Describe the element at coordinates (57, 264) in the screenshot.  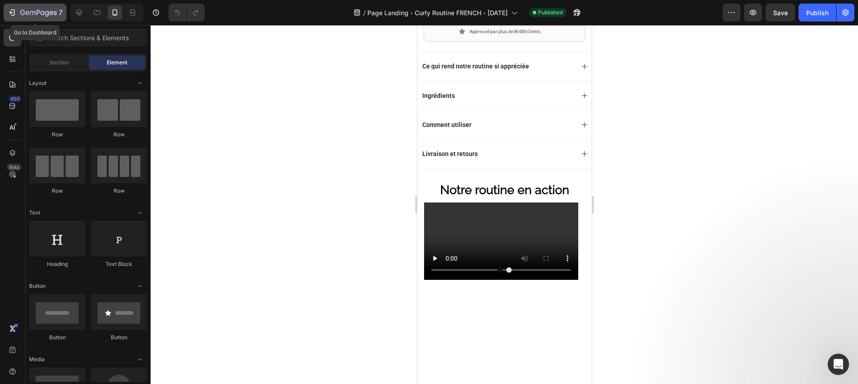
I see `div: Heading` at that location.